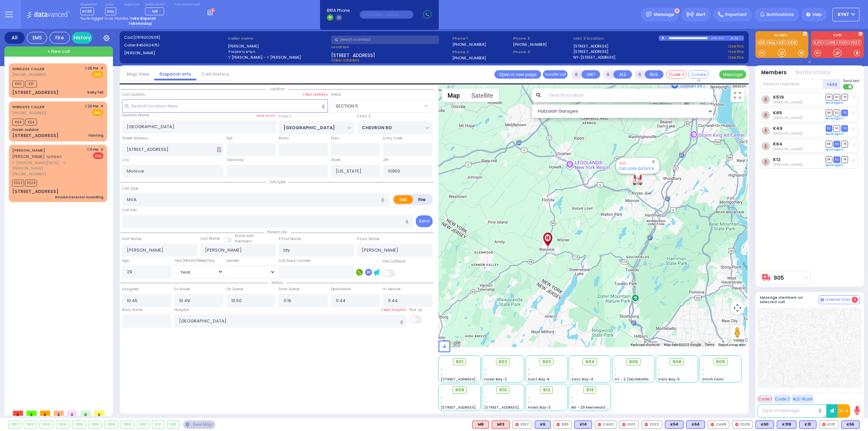  Describe the element at coordinates (289, 289) in the screenshot. I see `label: From Scene` at that location.